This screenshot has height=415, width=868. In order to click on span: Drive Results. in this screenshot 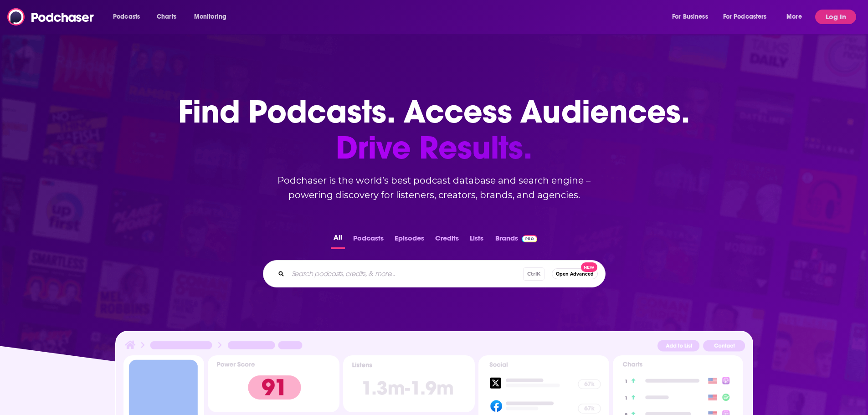, I will do `click(434, 148)`.